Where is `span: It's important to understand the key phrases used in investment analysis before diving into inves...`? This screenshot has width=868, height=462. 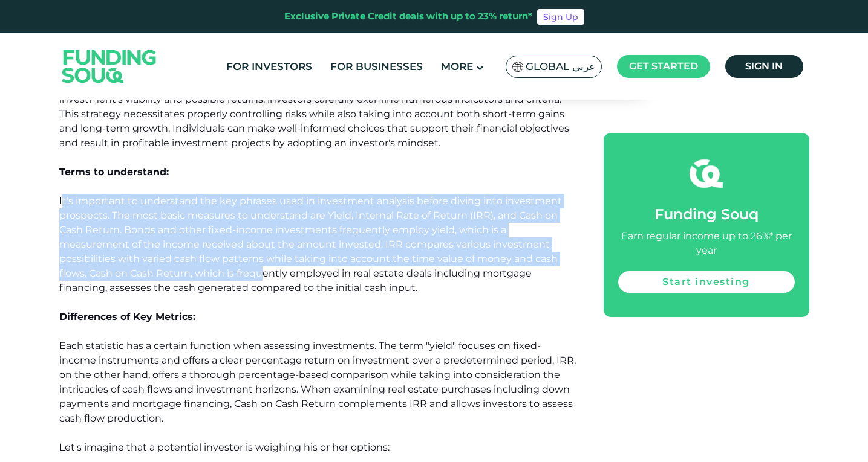 span: It's important to understand the key phrases used in investment analysis before diving into inves... is located at coordinates (310, 244).